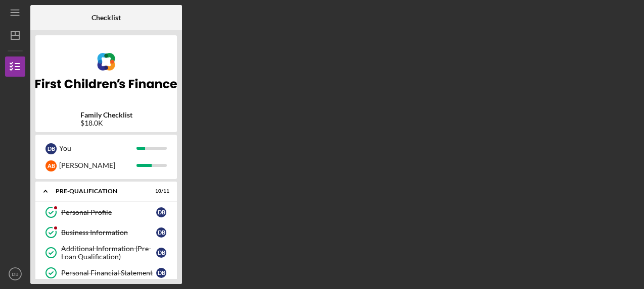 The height and width of the screenshot is (289, 644). I want to click on button: DB, so click(15, 274).